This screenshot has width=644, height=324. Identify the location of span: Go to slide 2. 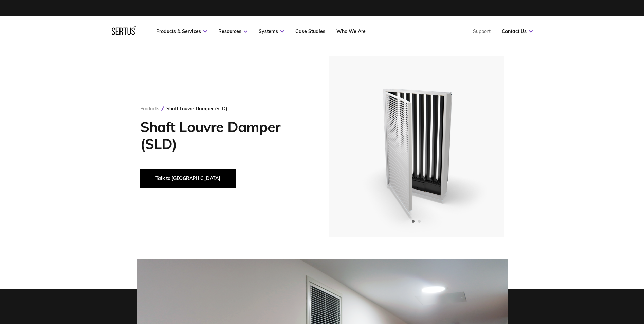
(419, 221).